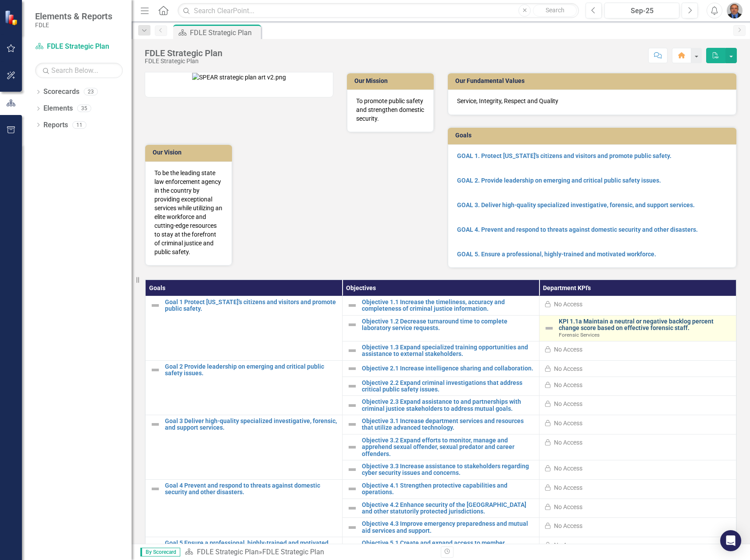 The width and height of the screenshot is (750, 560). Describe the element at coordinates (252, 489) in the screenshot. I see `a: Goal 4 Prevent and respond to threats against domestic security and other disasters.` at that location.